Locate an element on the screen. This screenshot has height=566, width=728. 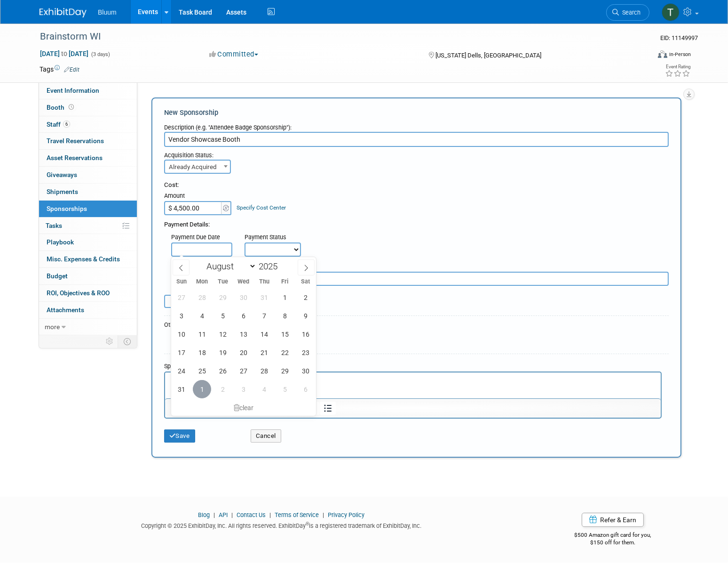
a: Asset Reservations is located at coordinates (88, 158).